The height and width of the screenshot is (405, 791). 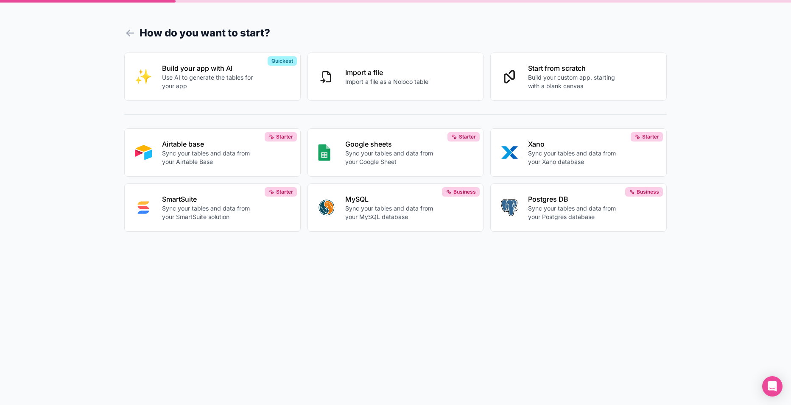 What do you see at coordinates (326, 208) in the screenshot?
I see `img: MYSQL` at bounding box center [326, 208].